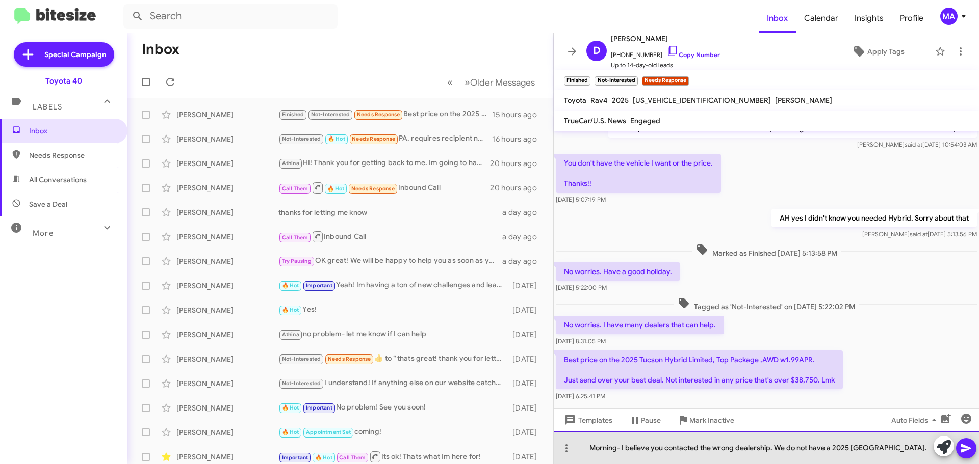 Image resolution: width=979 pixels, height=464 pixels. Describe the element at coordinates (869, 18) in the screenshot. I see `span: Insights` at that location.